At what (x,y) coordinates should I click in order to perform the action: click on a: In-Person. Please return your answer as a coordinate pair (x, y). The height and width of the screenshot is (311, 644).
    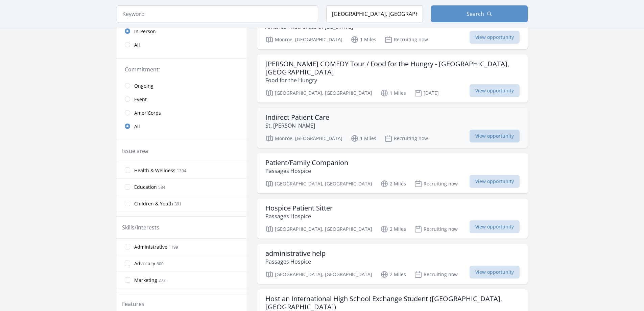
    Looking at the image, I should click on (181, 31).